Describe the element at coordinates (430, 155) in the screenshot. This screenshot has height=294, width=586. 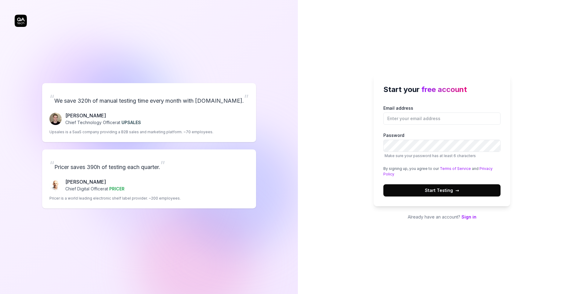
I see `span: Make sure your password has at least 6 characters` at that location.